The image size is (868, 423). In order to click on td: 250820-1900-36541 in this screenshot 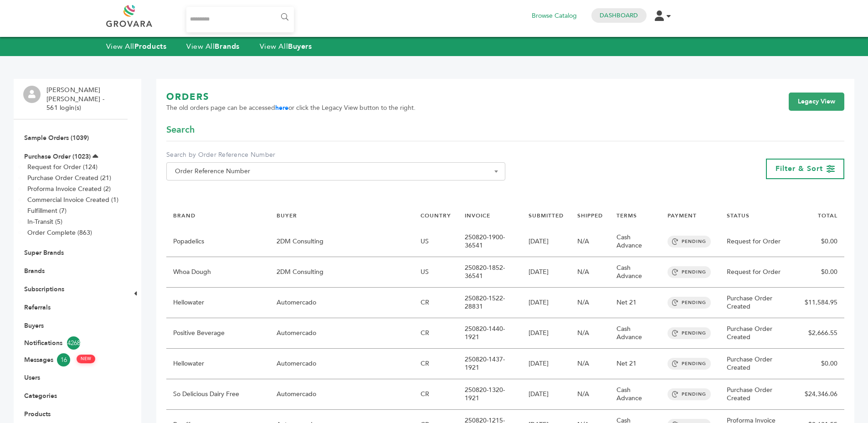, I will do `click(489, 242)`.